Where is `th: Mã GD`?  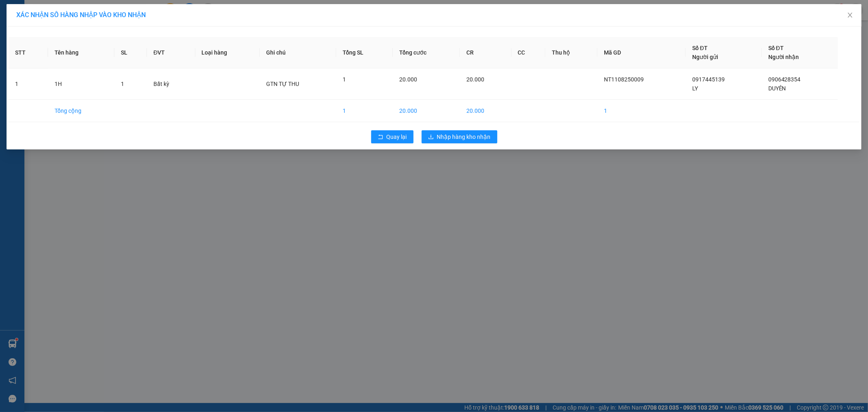 th: Mã GD is located at coordinates (642, 53).